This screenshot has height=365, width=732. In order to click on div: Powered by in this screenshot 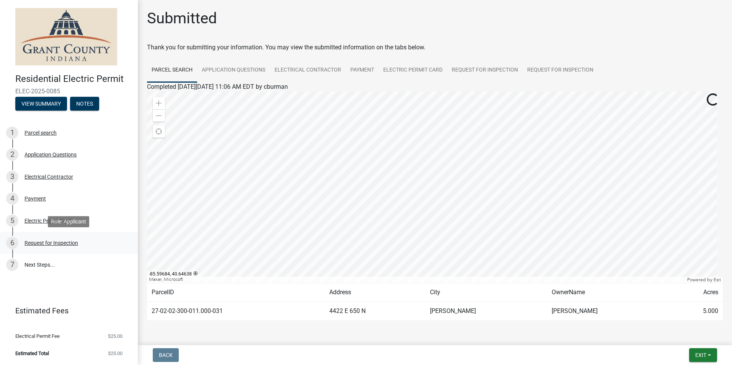, I will do `click(704, 280)`.